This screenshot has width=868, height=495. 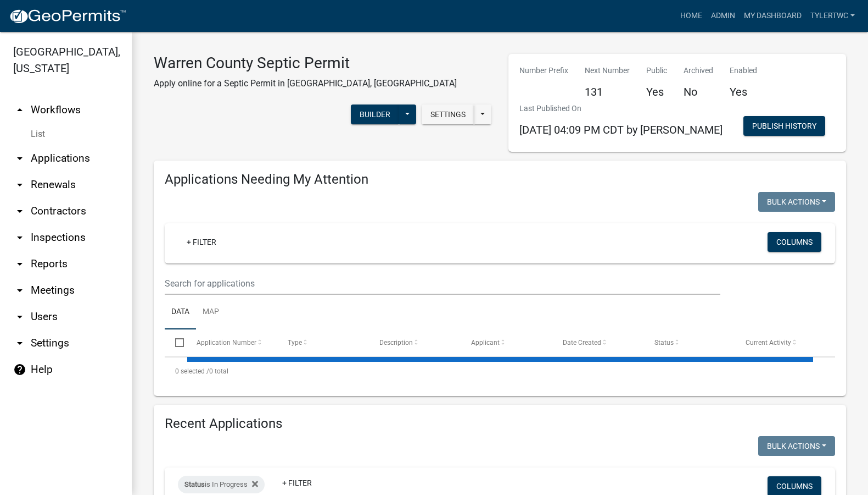 What do you see at coordinates (500, 371) in the screenshot?
I see `div: 0 total` at bounding box center [500, 371].